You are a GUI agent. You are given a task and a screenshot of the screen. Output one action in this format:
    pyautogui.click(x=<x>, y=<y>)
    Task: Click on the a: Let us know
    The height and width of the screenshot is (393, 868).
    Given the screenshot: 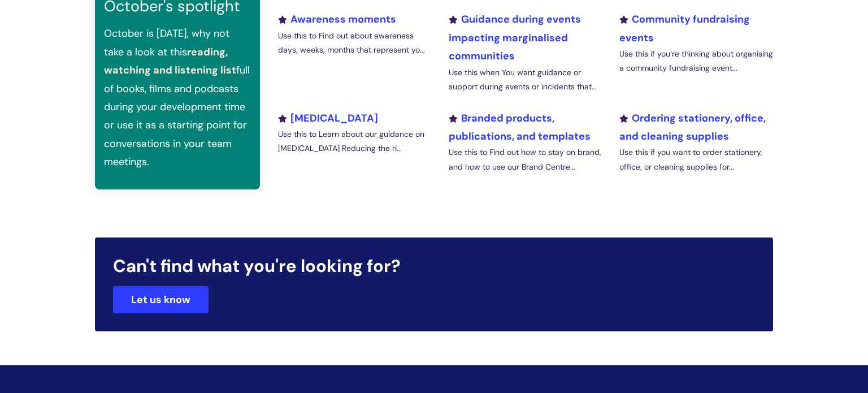 What is the action you would take?
    pyautogui.click(x=161, y=300)
    